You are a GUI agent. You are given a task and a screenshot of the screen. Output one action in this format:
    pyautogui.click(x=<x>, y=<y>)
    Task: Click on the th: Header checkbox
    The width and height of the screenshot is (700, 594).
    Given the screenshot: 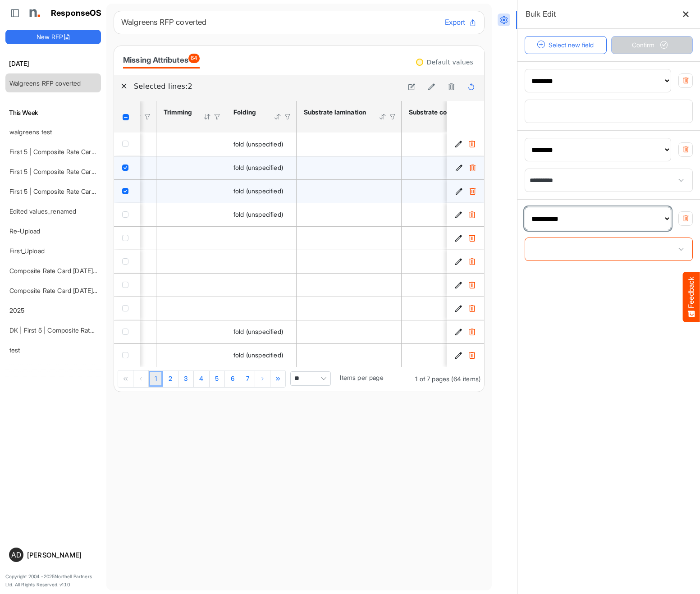 What is the action you would take?
    pyautogui.click(x=127, y=117)
    